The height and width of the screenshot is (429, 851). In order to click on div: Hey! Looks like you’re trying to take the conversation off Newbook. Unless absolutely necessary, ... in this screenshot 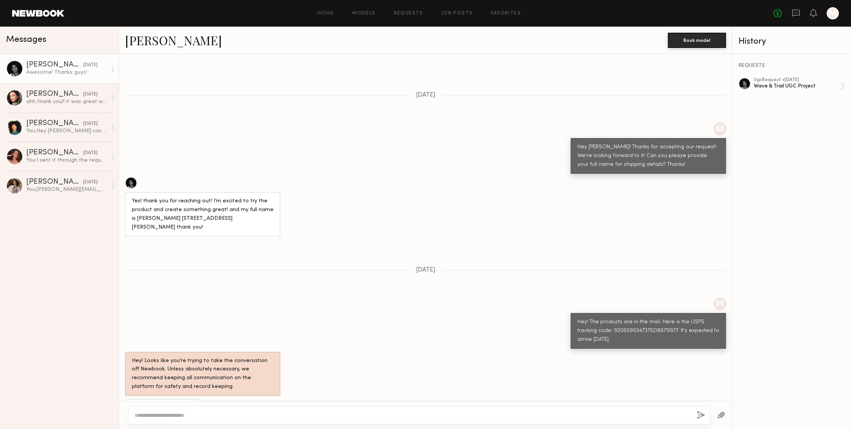, I will do `click(203, 374)`.